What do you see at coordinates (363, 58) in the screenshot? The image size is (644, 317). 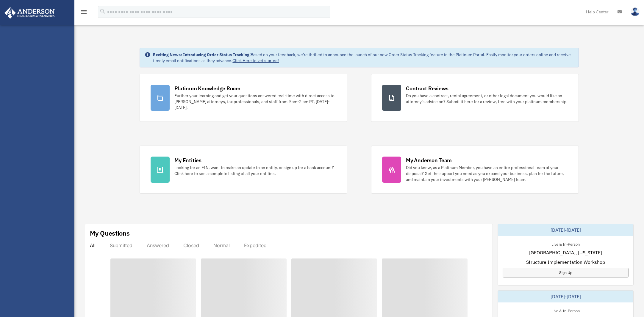 I see `div: Based on your feedback, we're thrilled to announce the launch of our new Order Status Tracking fe...` at bounding box center [363, 58].